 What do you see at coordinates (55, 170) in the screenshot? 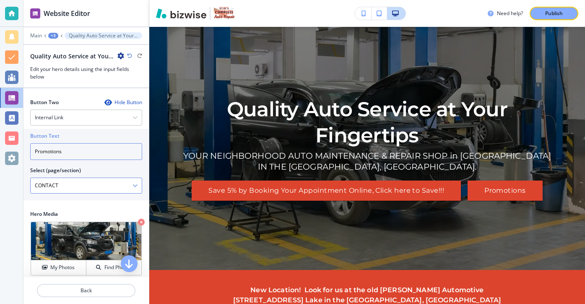
I see `h2: Select (page/section)` at bounding box center [55, 170].